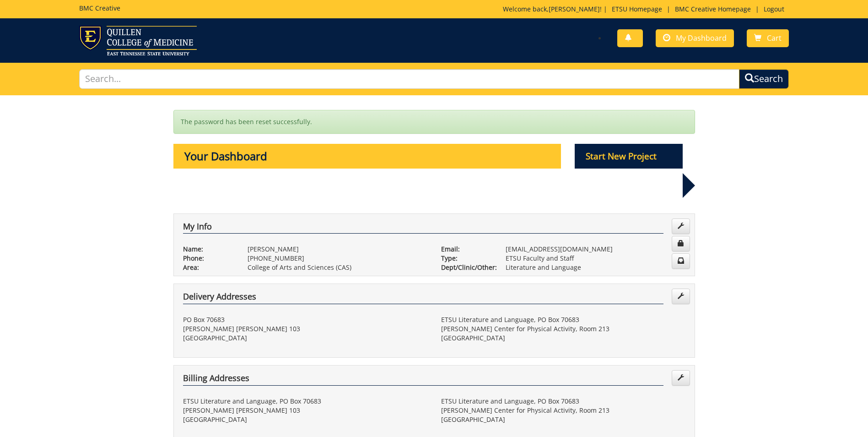 The height and width of the screenshot is (437, 868). I want to click on p: College of Arts and Sciences (CAS), so click(337, 268).